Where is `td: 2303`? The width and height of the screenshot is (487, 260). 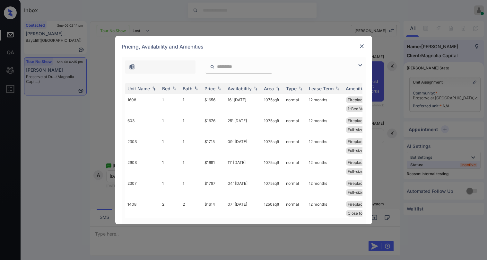
td: 2303 is located at coordinates (142, 146).